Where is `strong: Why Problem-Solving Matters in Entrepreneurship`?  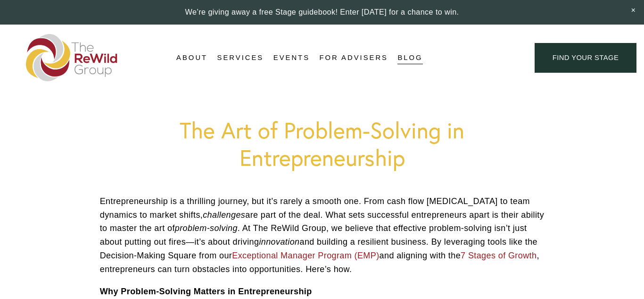 strong: Why Problem-Solving Matters in Entrepreneurship is located at coordinates (206, 291).